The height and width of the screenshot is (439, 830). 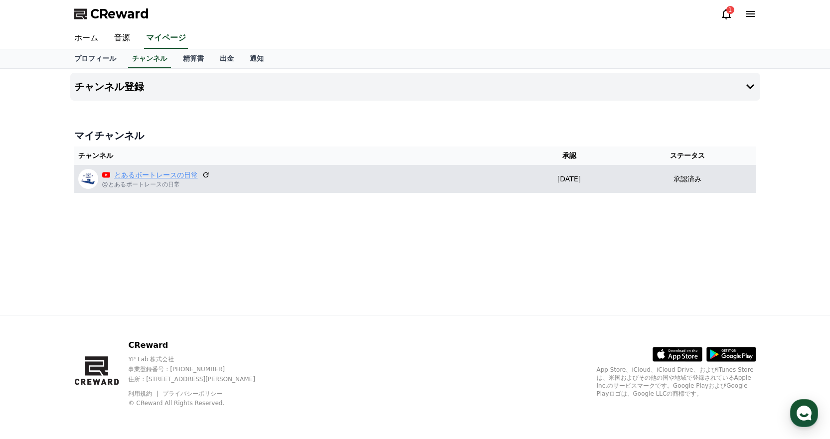 What do you see at coordinates (676, 382) in the screenshot?
I see `p: App Store、iCloud、iCloud Drive、およびiTunes Storeは、米国およびその他の国や地域で登録されているApple Inc.のサービスマークです。Google P...` at bounding box center [676, 382].